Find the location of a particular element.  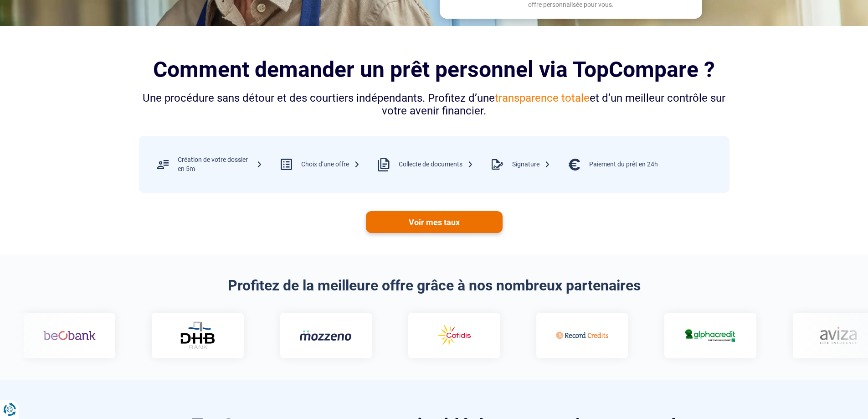

img: DHB Bank is located at coordinates (197, 335).